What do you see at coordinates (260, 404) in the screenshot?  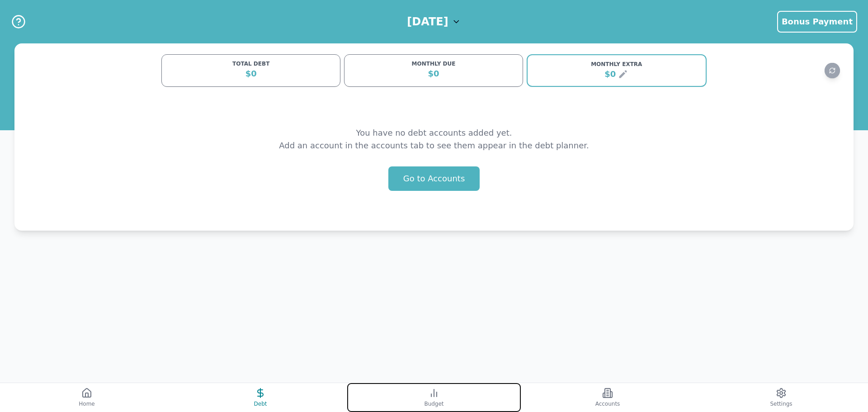 I see `span: Debt` at bounding box center [260, 404].